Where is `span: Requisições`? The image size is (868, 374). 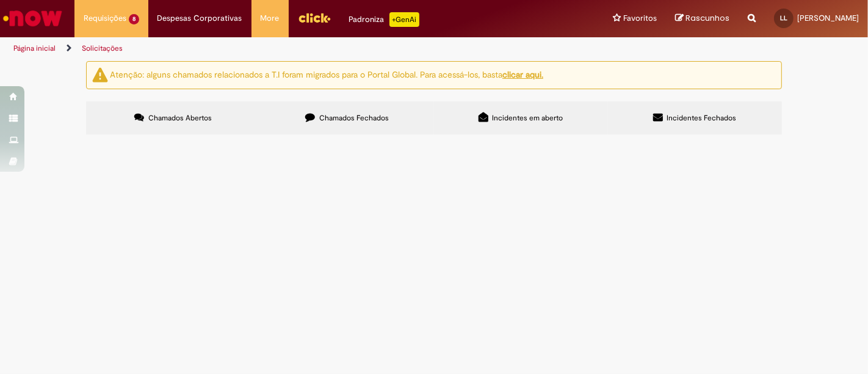
span: Requisições is located at coordinates (105, 19).